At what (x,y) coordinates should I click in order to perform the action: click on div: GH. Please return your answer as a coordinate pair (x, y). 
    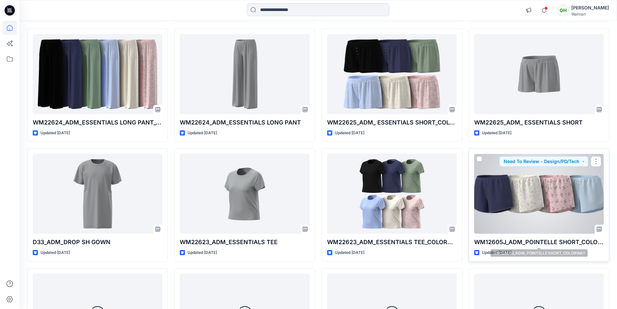
    Looking at the image, I should click on (563, 10).